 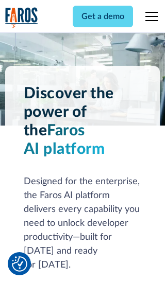 I want to click on img: Revisit consent button, so click(x=20, y=264).